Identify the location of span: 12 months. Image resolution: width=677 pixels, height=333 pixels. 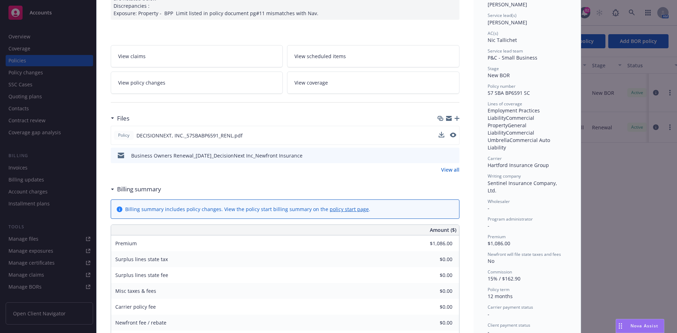
(500, 296).